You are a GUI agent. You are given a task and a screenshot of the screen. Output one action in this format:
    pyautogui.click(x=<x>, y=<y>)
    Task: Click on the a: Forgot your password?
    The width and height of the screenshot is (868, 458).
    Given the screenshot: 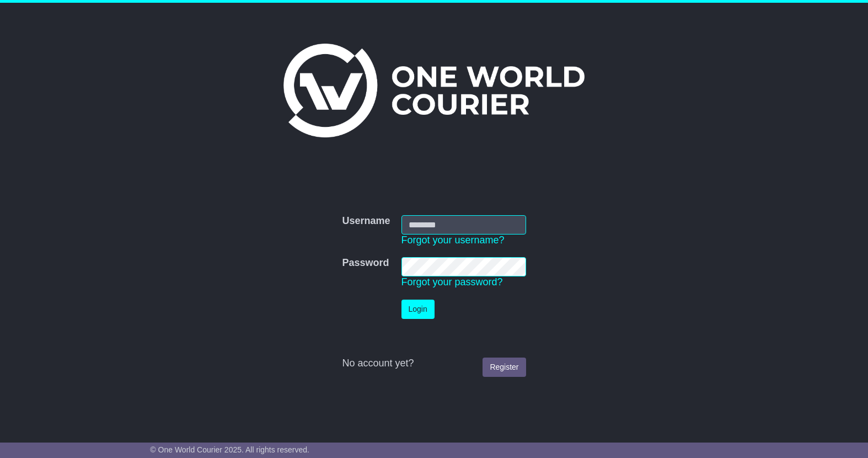 What is the action you would take?
    pyautogui.click(x=452, y=282)
    